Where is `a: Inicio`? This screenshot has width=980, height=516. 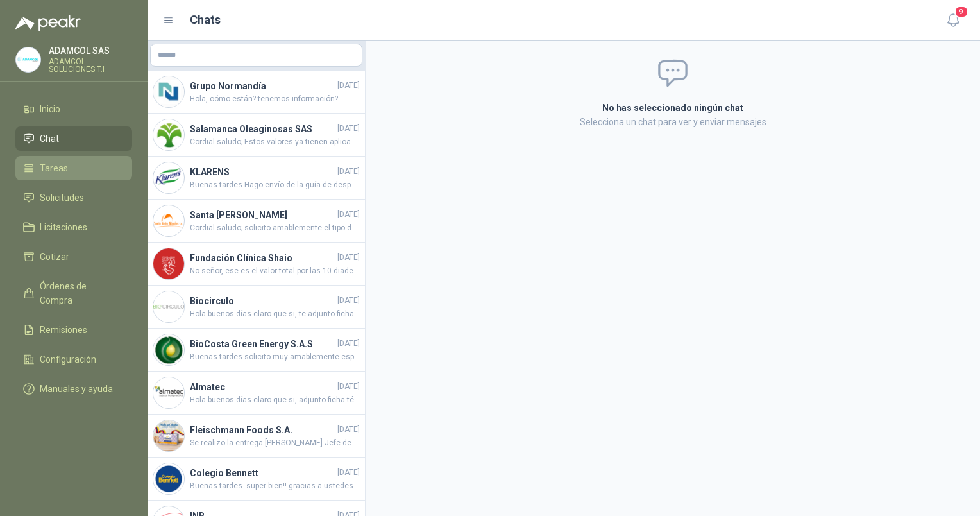
a: Inicio is located at coordinates (74, 109).